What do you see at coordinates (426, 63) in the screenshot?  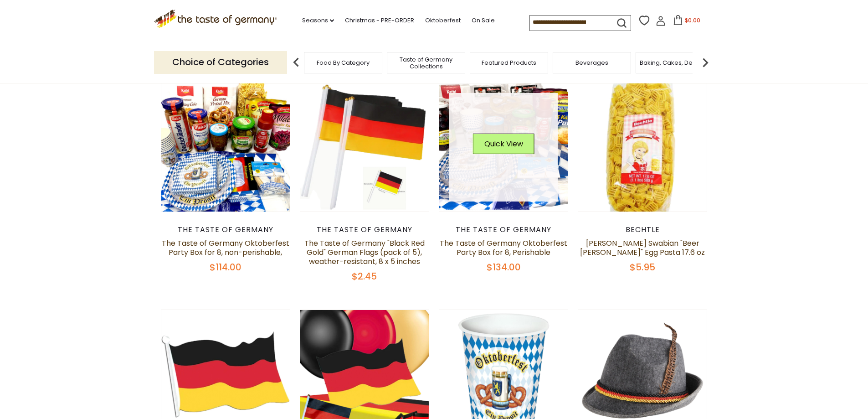 I see `a: Taste of Germany Collections` at bounding box center [426, 63].